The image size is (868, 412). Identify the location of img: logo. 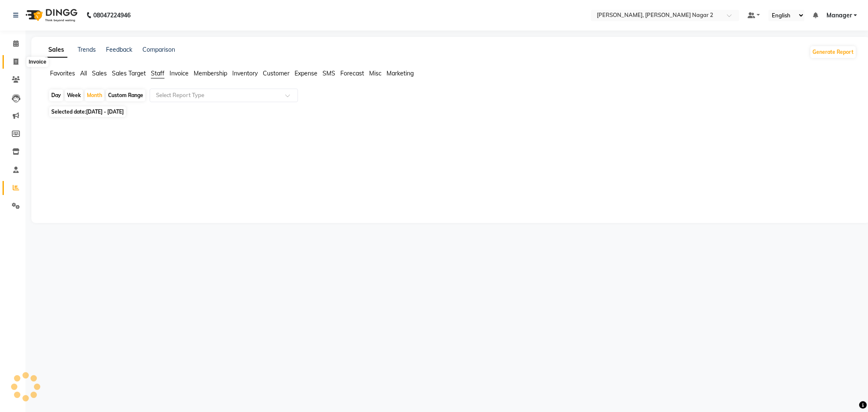
(51, 15).